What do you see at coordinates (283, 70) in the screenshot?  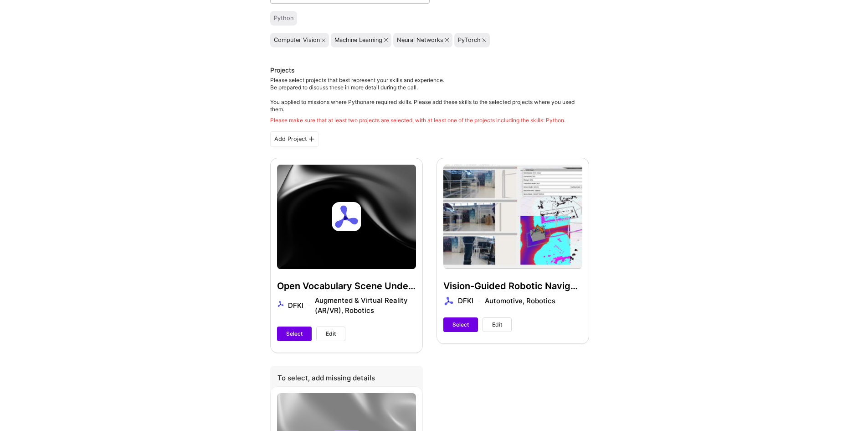 I see `div: Projects` at bounding box center [283, 70].